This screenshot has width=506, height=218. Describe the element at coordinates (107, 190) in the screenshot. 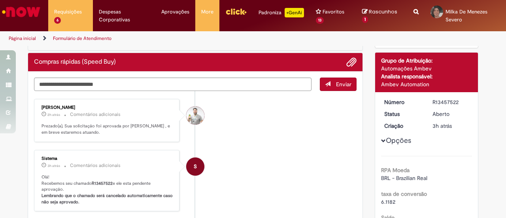

I see `p: Olá! Recebemos seu chamado e ele esta pendente aprovação.` at that location.